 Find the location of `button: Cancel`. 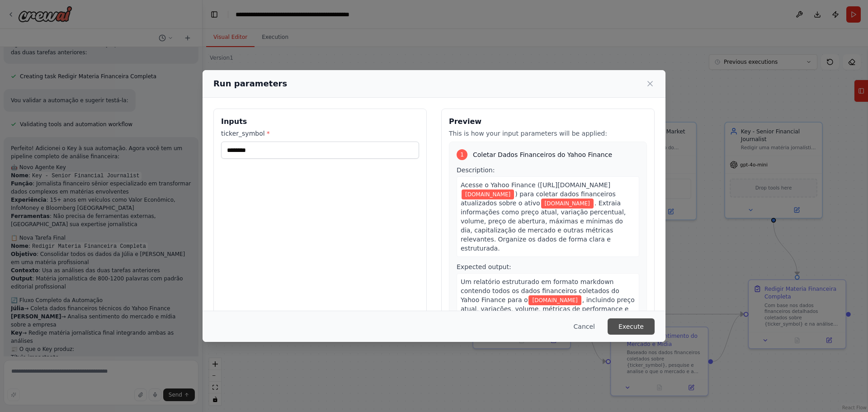

button: Cancel is located at coordinates (584, 326).